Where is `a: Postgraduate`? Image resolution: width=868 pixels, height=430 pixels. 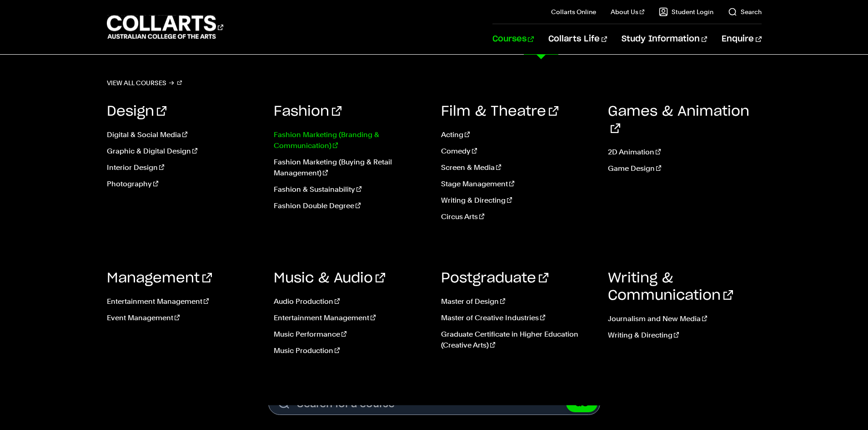 a: Postgraduate is located at coordinates (495, 279).